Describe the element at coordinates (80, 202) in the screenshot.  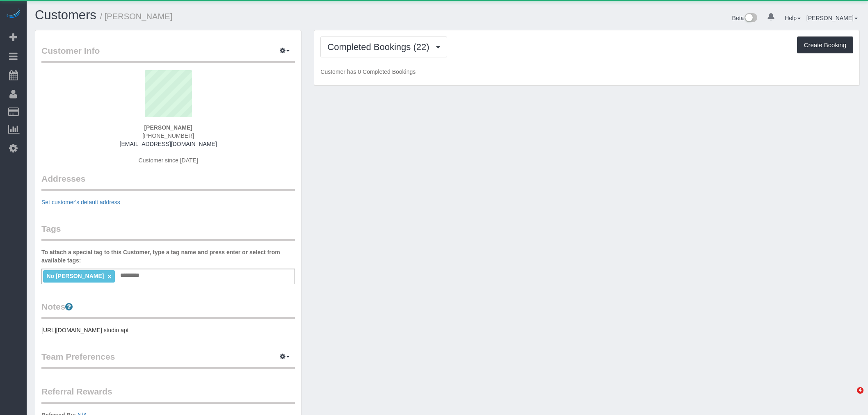
I see `a: Set customer's default address` at that location.